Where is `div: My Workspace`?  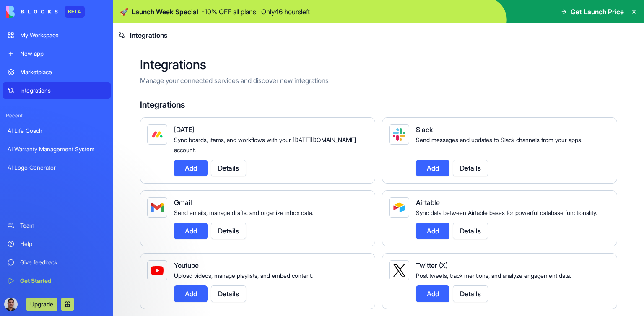
div: My Workspace is located at coordinates (63, 35).